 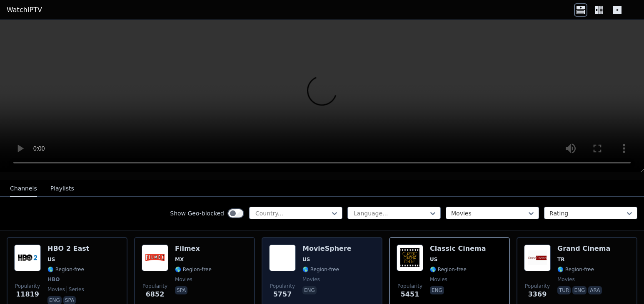 What do you see at coordinates (24, 10) in the screenshot?
I see `a: WatchIPTV` at bounding box center [24, 10].